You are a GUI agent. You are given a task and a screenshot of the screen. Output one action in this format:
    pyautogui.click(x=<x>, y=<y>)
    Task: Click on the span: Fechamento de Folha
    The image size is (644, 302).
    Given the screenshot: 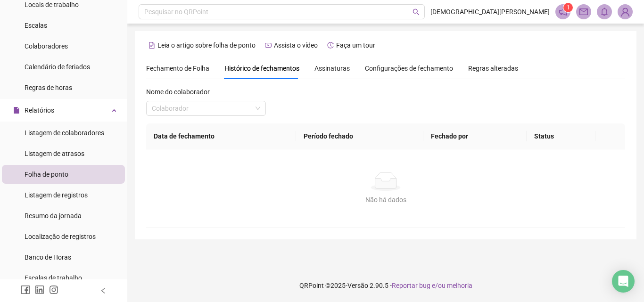 What is the action you would take?
    pyautogui.click(x=178, y=68)
    